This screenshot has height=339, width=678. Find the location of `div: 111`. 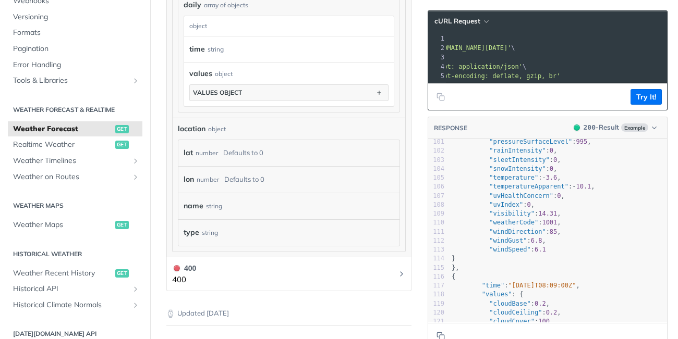

div: 111 is located at coordinates (436, 232).